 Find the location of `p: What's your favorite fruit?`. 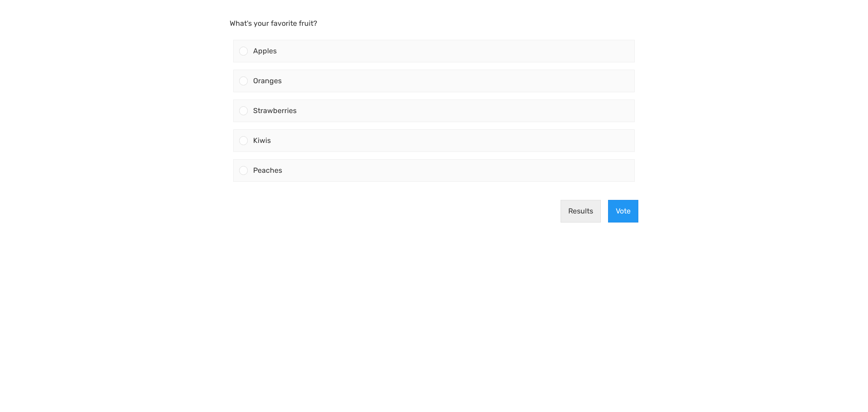

p: What's your favorite fruit? is located at coordinates (434, 23).